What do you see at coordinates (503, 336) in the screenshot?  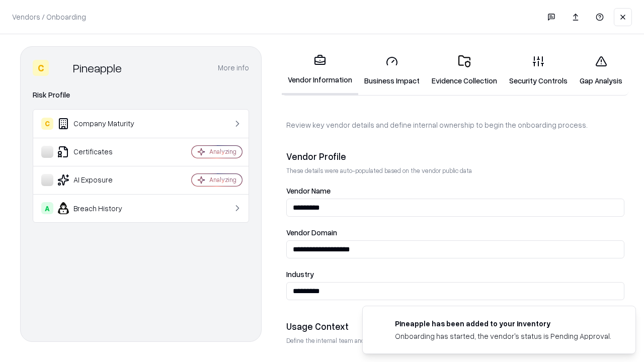 I see `div: Onboarding has started, the vendor's status is Pending Approval.` at bounding box center [503, 336].